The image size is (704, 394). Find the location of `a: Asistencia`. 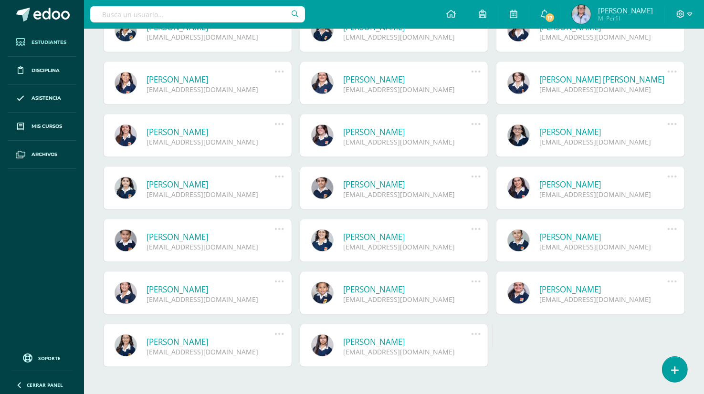

a: Asistencia is located at coordinates (42, 99).